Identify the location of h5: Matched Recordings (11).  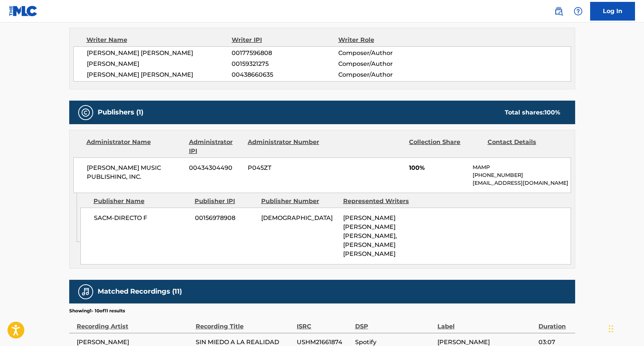
(140, 292).